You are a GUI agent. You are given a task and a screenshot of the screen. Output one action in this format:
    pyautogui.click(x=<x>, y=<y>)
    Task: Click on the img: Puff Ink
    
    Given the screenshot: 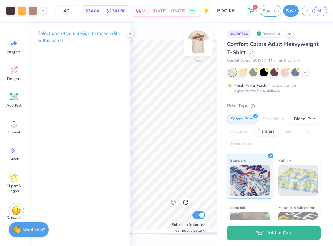 What is the action you would take?
    pyautogui.click(x=298, y=181)
    